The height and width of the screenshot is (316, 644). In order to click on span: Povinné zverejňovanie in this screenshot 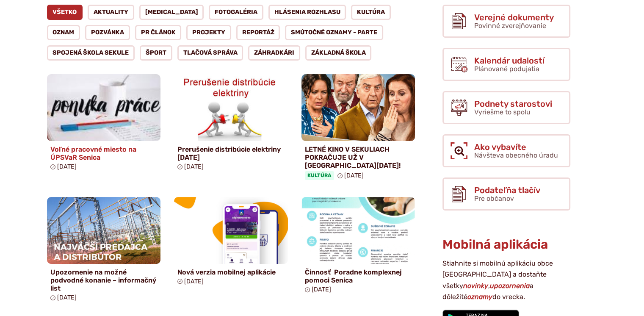, I will do `click(510, 25)`.